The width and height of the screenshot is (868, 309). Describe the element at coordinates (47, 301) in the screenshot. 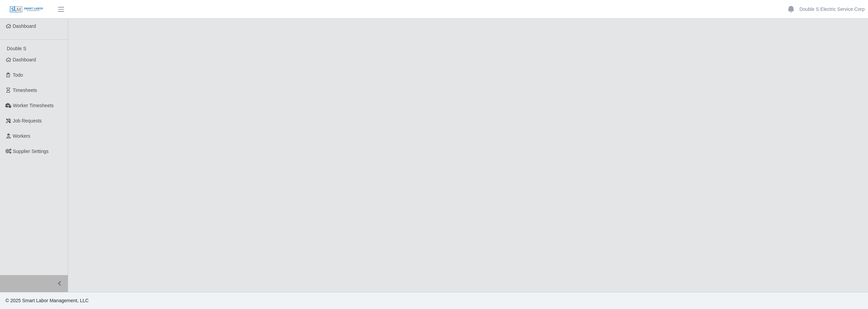

I see `span: © 2025 Smart Labor Management, LLC` at that location.